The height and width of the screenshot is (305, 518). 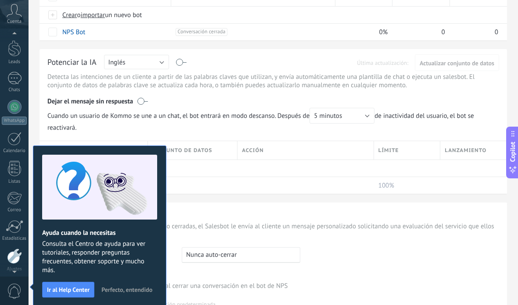 What do you see at coordinates (68, 290) in the screenshot?
I see `span: Ir al Help Center` at bounding box center [68, 290].